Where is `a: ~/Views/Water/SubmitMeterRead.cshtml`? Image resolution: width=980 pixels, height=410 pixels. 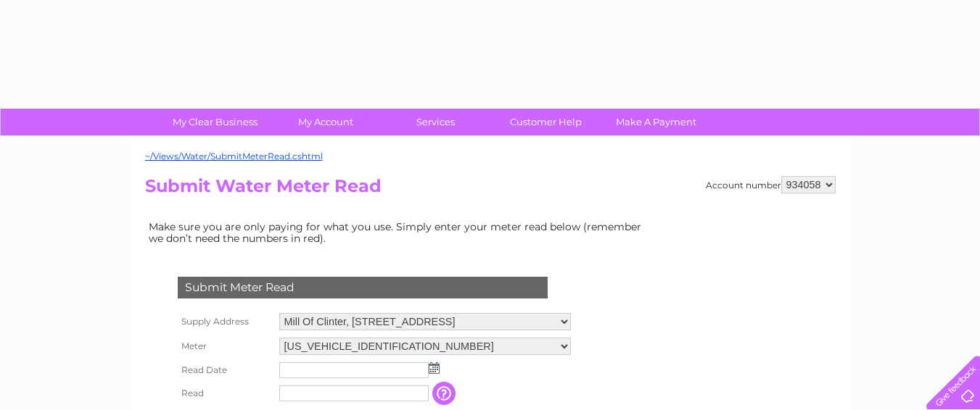
a: ~/Views/Water/SubmitMeterRead.cshtml is located at coordinates (233, 156).